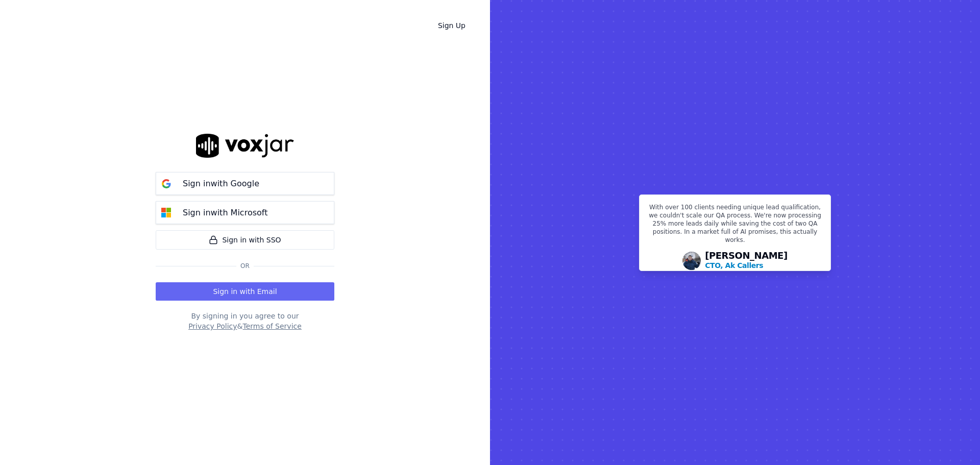 The height and width of the screenshot is (465, 980). I want to click on a: Sign Up, so click(452, 26).